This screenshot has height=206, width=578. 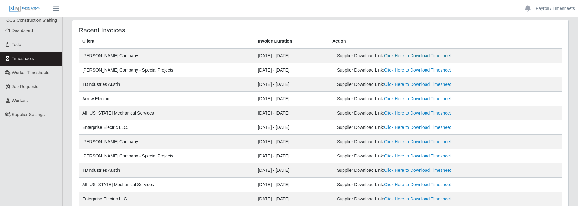 What do you see at coordinates (166, 99) in the screenshot?
I see `td: Arrow Electric` at bounding box center [166, 99].